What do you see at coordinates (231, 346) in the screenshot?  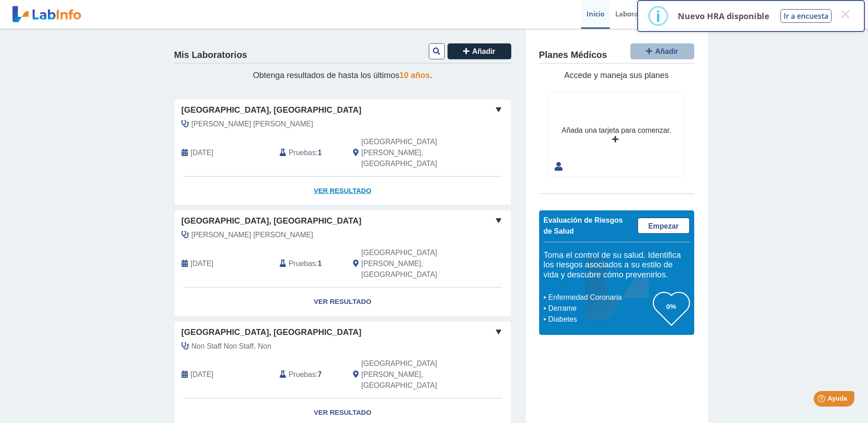 I see `span: Non Staff Non Staff, Non` at bounding box center [231, 346].